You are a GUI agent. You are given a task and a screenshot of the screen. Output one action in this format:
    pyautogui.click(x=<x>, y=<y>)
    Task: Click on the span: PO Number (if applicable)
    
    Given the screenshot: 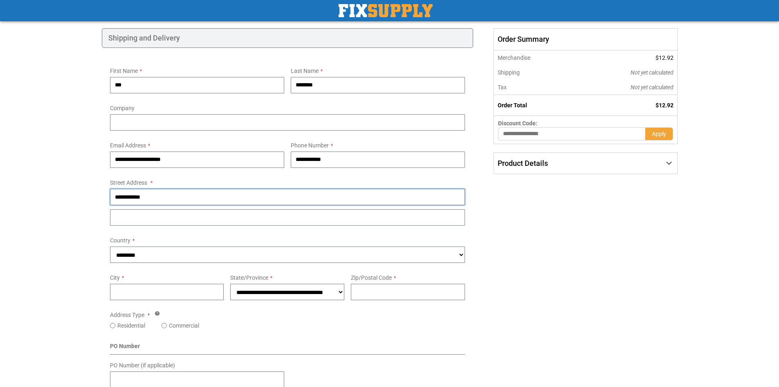 What is the action you would take?
    pyautogui.click(x=142, y=365)
    